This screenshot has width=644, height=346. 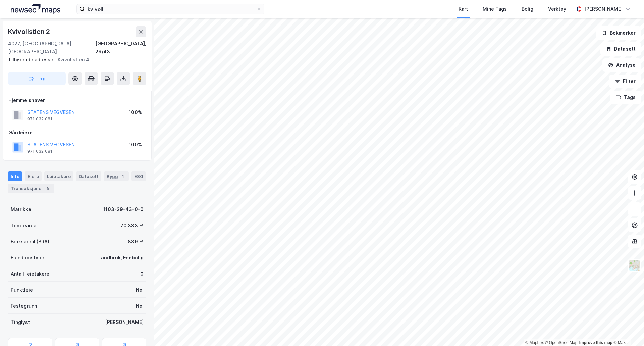 What do you see at coordinates (132, 226) in the screenshot?
I see `div: 70 333 ㎡` at bounding box center [132, 226].